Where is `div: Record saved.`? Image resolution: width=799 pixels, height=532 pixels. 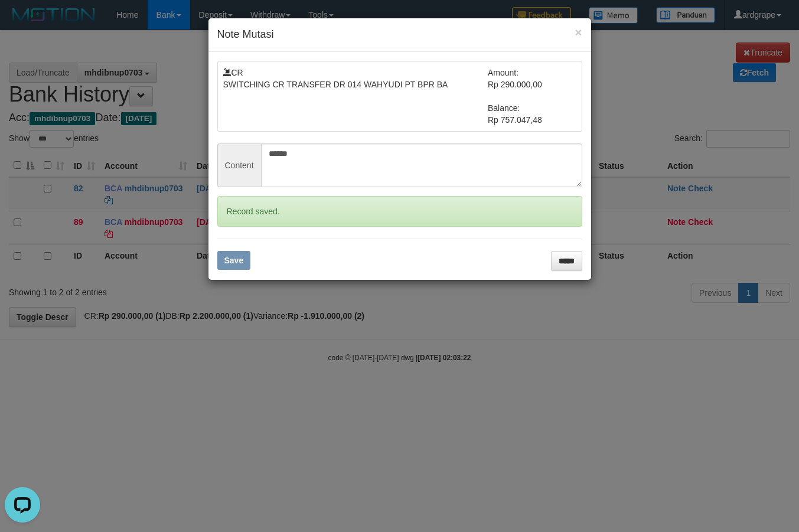 div: Record saved. is located at coordinates (400, 211).